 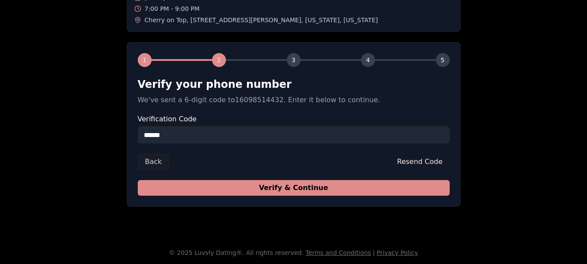 What do you see at coordinates (420, 162) in the screenshot?
I see `button: Resend Code` at bounding box center [420, 162].